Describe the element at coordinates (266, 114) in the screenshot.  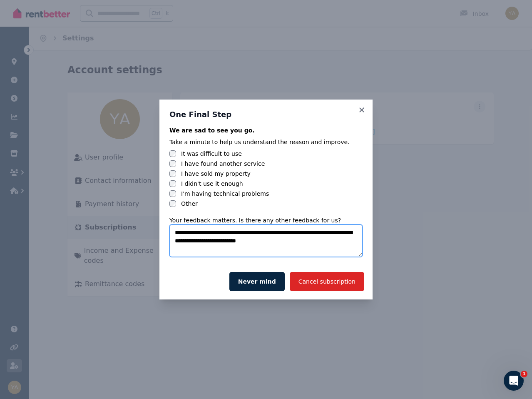
I see `h3: One Final Step` at that location.